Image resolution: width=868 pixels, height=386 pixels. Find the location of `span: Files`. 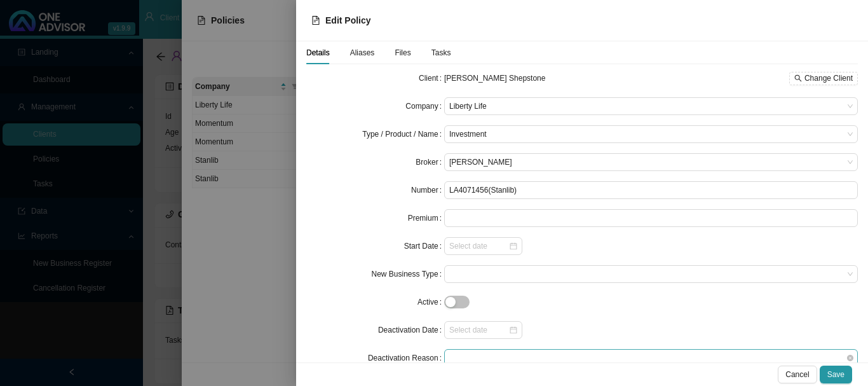

span: Files is located at coordinates (402, 53).